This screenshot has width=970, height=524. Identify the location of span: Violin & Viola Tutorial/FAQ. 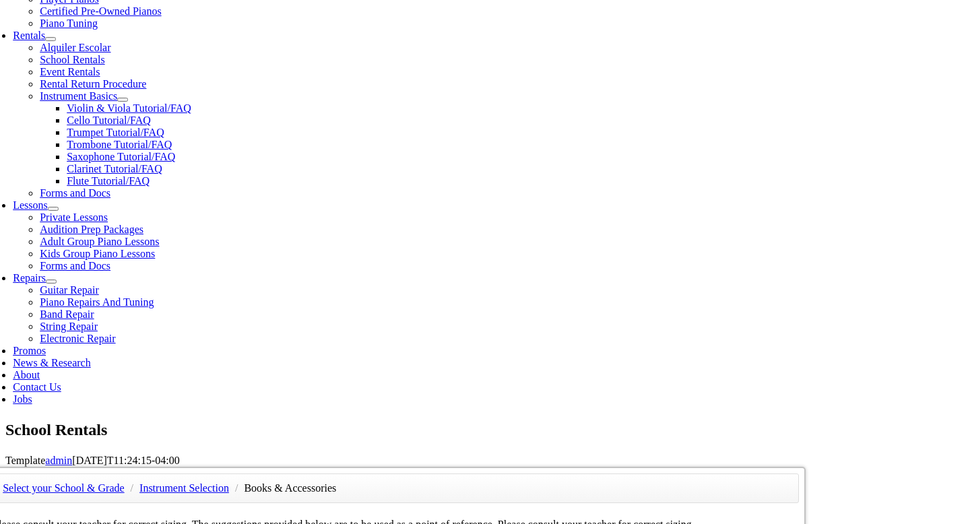
(129, 108).